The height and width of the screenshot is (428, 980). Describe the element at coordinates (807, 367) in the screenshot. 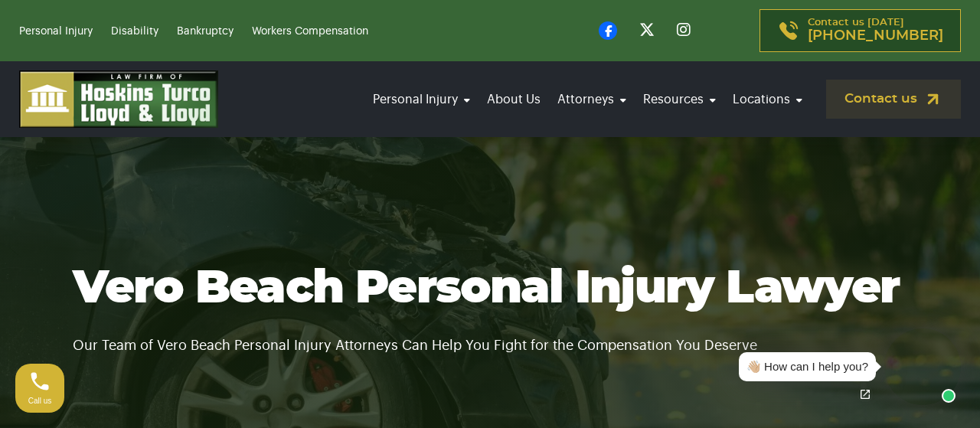

I see `div: 👋🏼 How can I help you?` at that location.